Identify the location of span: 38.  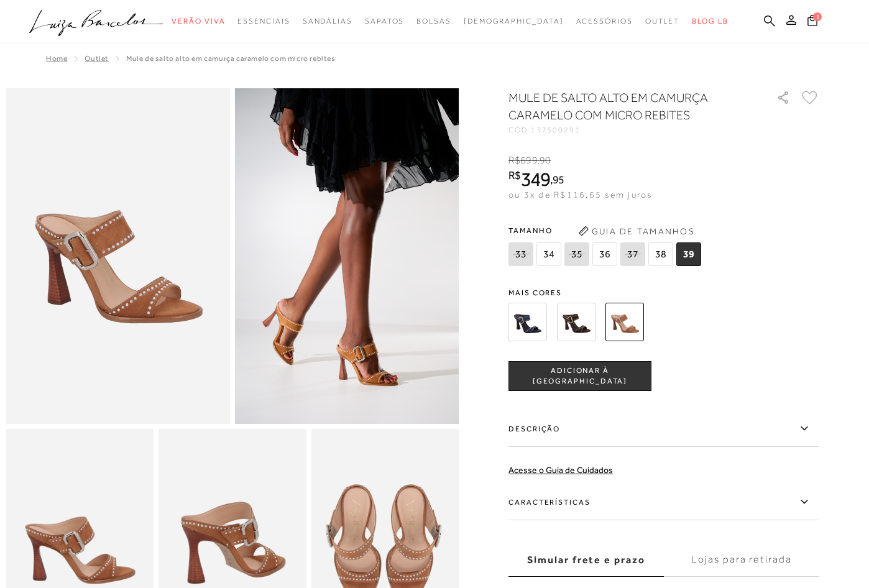
(661, 254).